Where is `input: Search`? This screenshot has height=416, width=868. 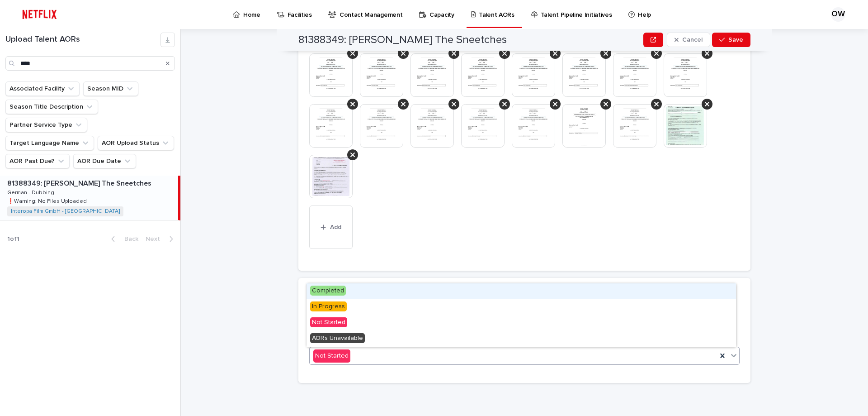 input: Search is located at coordinates (90, 63).